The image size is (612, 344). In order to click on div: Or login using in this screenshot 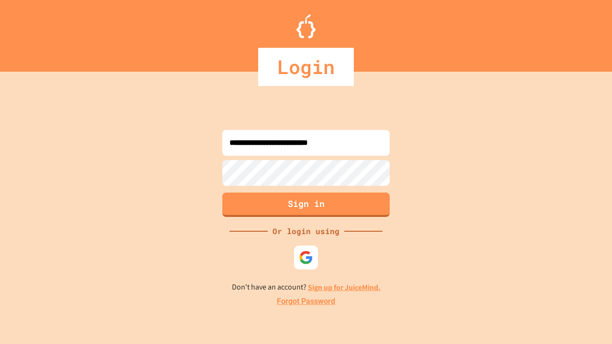, I will do `click(306, 231)`.